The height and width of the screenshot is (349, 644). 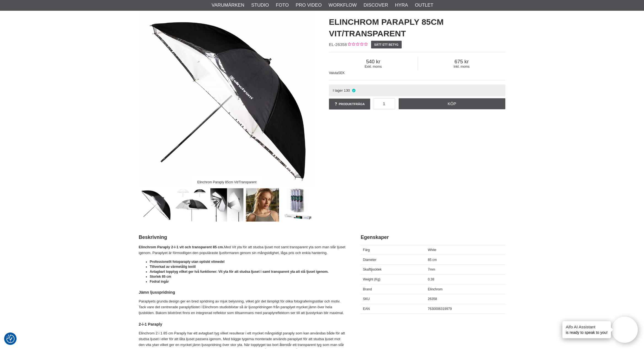 I want to click on strong: Tillverkad av värmetålig textil, so click(x=173, y=267).